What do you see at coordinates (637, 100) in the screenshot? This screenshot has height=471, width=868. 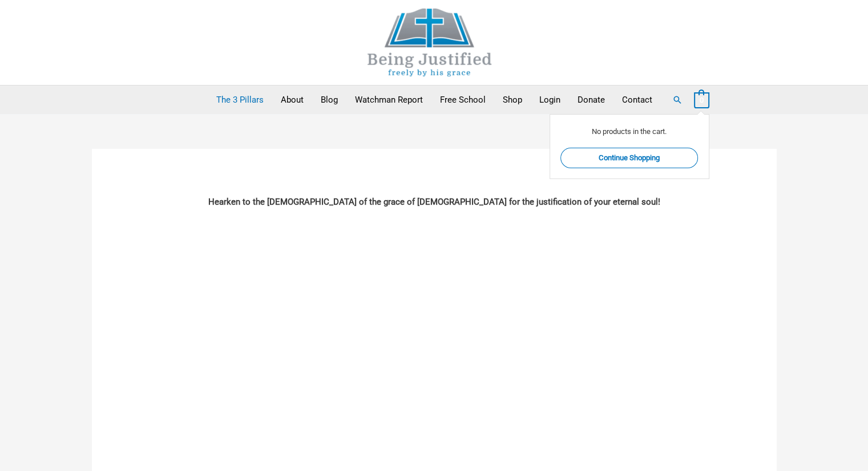 I see `a: Contact` at bounding box center [637, 100].